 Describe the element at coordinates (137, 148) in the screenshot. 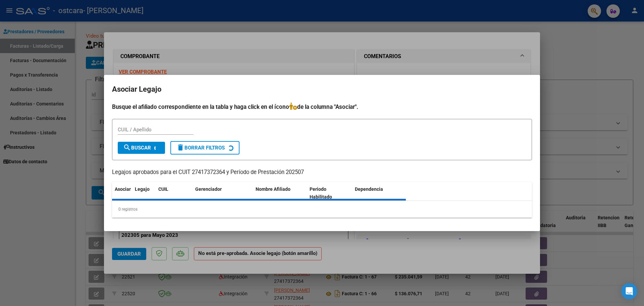

I see `span: Buscar` at that location.